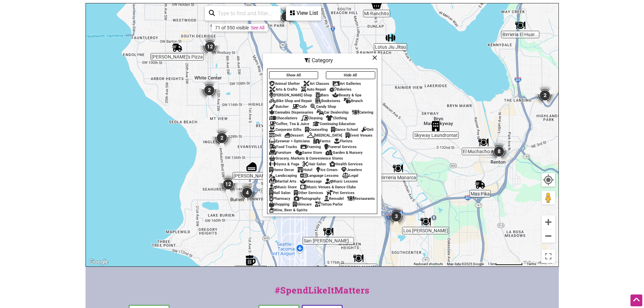 The image size is (644, 308). What do you see at coordinates (285, 129) in the screenshot?
I see `div: Corporate Gifts` at bounding box center [285, 129].